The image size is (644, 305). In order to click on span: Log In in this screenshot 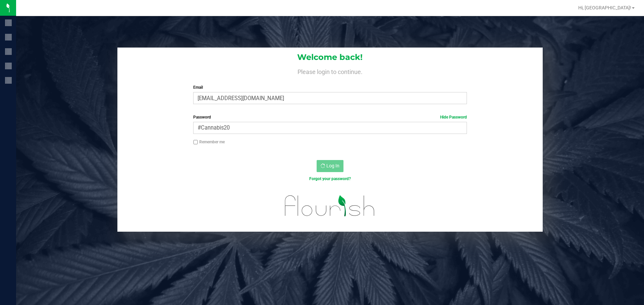, I will do `click(333, 166)`.